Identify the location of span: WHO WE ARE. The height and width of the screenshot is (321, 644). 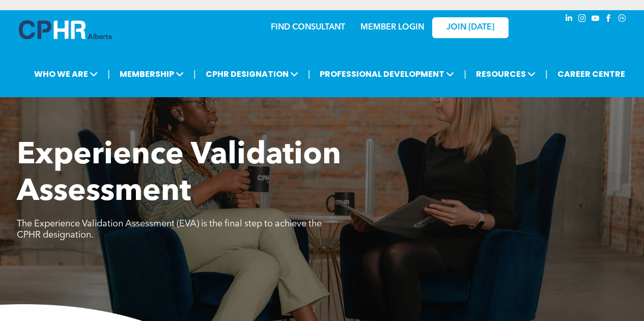
(66, 74).